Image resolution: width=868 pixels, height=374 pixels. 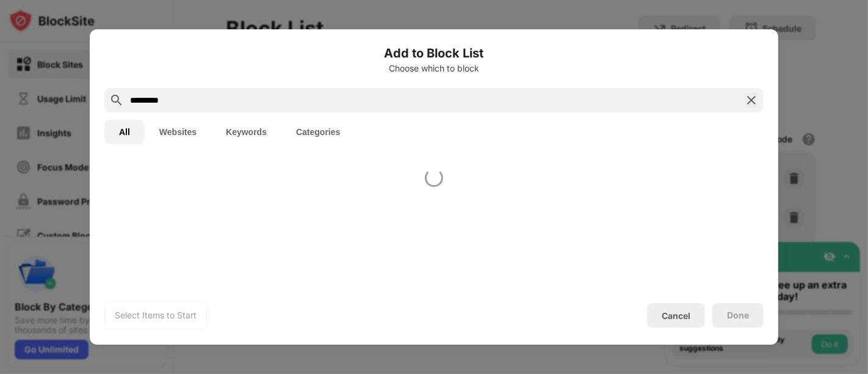 I want to click on div: Done, so click(x=738, y=315).